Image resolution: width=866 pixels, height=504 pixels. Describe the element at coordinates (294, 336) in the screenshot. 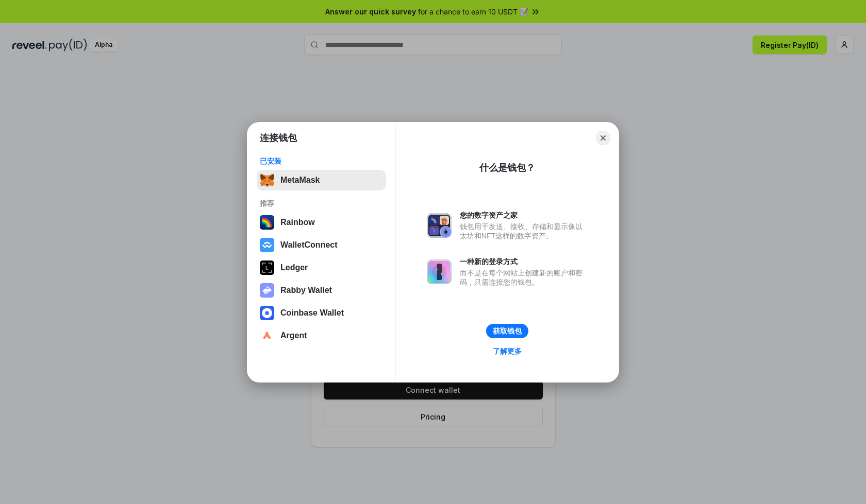

I see `div: Argent` at that location.